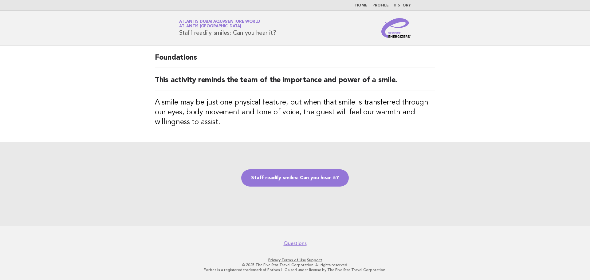 This screenshot has width=590, height=280. I want to click on a: Questions, so click(295, 243).